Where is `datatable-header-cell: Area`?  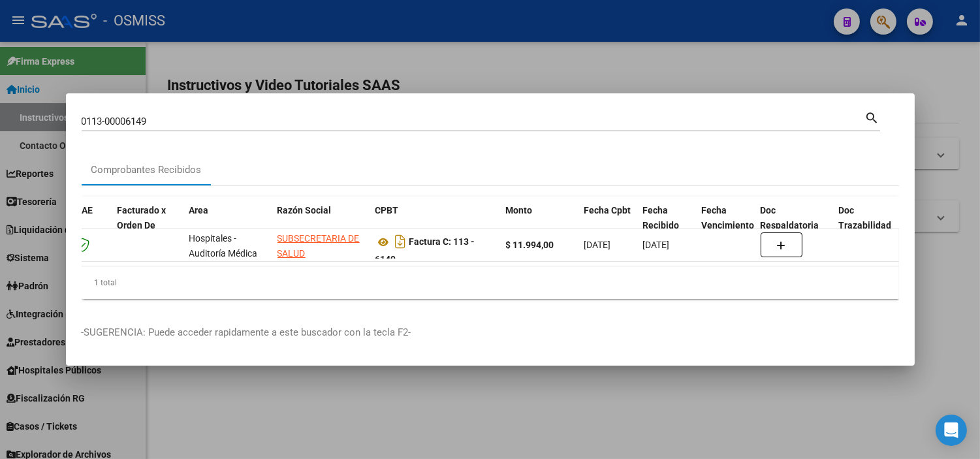
datatable-header-cell: Area is located at coordinates (227, 225).